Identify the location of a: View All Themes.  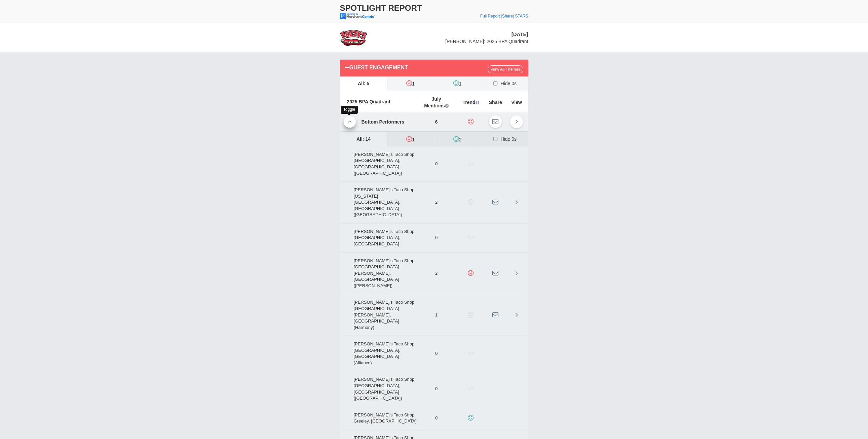
(506, 69).